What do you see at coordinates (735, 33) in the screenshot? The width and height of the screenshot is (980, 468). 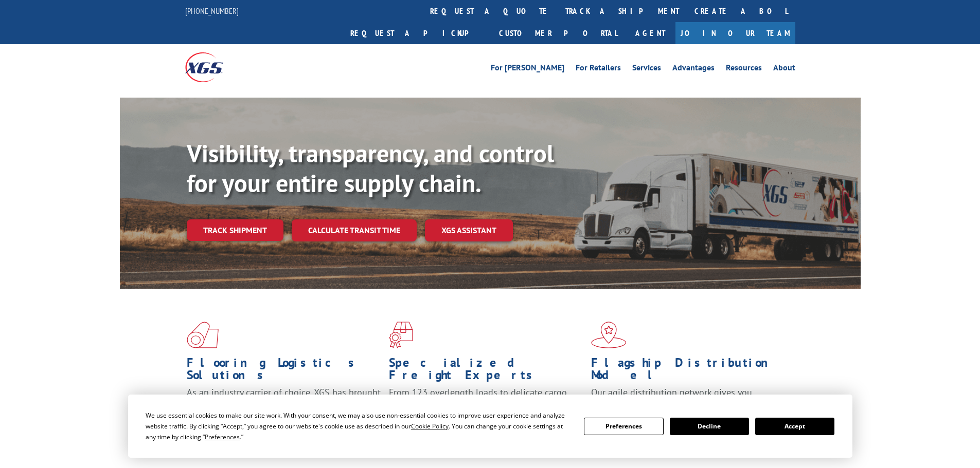 I see `a: Join Our Team` at bounding box center [735, 33].